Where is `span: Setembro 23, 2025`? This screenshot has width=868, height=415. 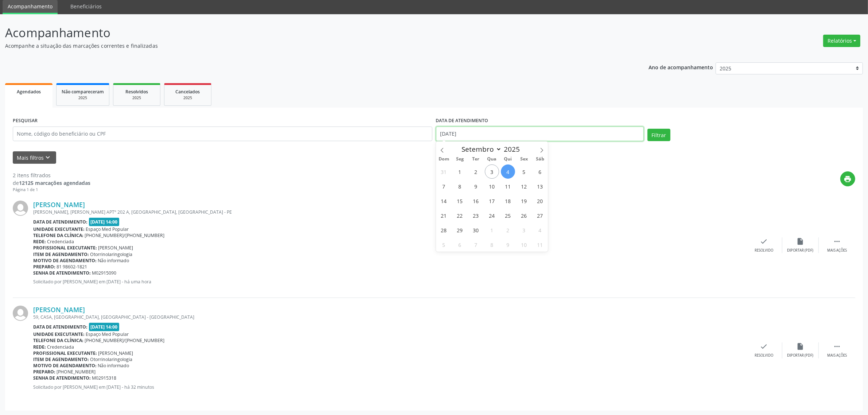 span: Setembro 23, 2025 is located at coordinates (476, 215).